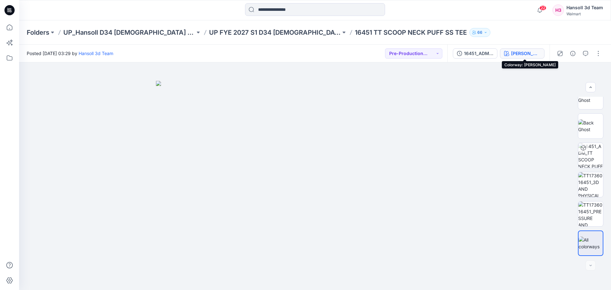  Describe the element at coordinates (475, 53) in the screenshot. I see `button: 16451_ADM_TT SCOOP NECK PUFF SS TEE` at that location.